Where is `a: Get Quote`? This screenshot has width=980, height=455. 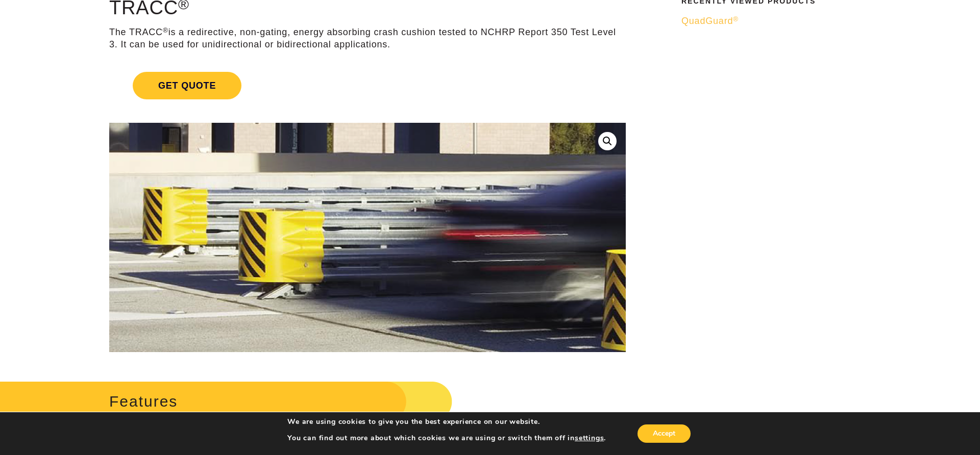 a: Get Quote is located at coordinates (368, 86).